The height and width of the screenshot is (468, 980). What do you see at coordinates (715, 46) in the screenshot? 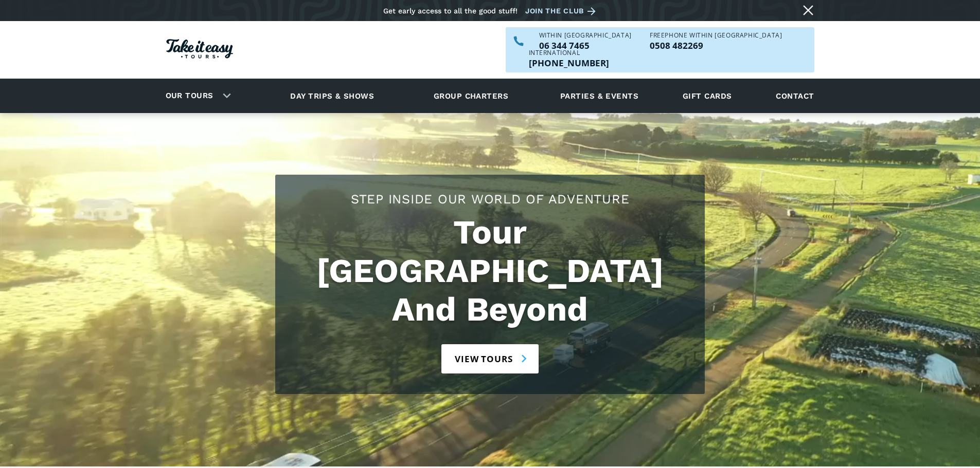
I see `p: 0508 482269` at bounding box center [715, 46].